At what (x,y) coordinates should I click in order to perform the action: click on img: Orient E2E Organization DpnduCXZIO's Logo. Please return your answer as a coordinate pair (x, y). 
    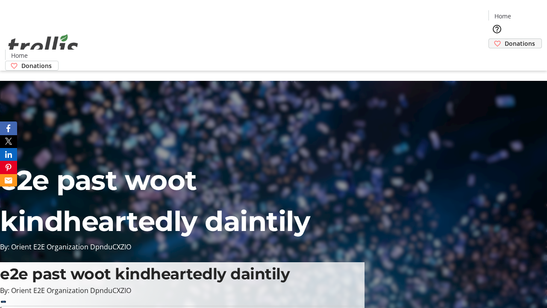
    Looking at the image, I should click on (43, 46).